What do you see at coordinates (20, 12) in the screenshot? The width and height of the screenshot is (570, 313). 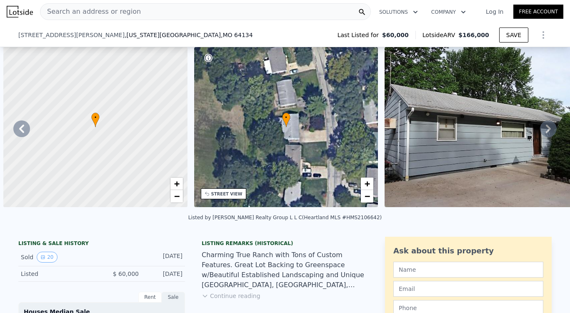 I see `img: Lotside` at bounding box center [20, 12].